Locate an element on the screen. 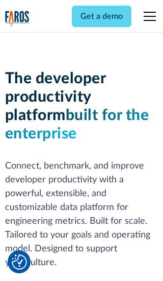 The height and width of the screenshot is (281, 163). img: Revisit consent button is located at coordinates (19, 262).